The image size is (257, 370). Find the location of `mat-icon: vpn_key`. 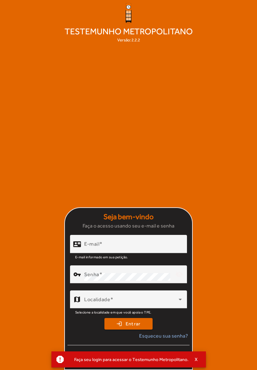

mat-icon: vpn_key is located at coordinates (77, 274).